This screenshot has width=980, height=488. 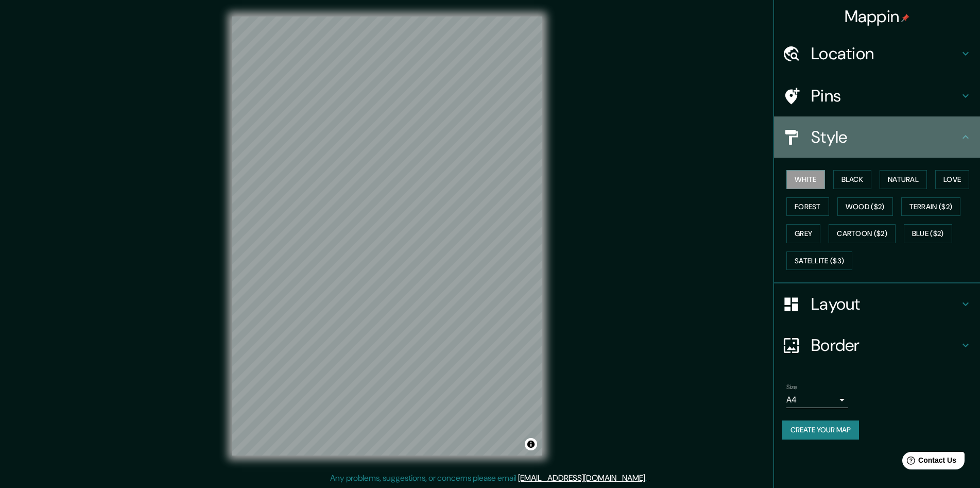 What do you see at coordinates (531, 444) in the screenshot?
I see `button: Toggle attribution` at bounding box center [531, 444].